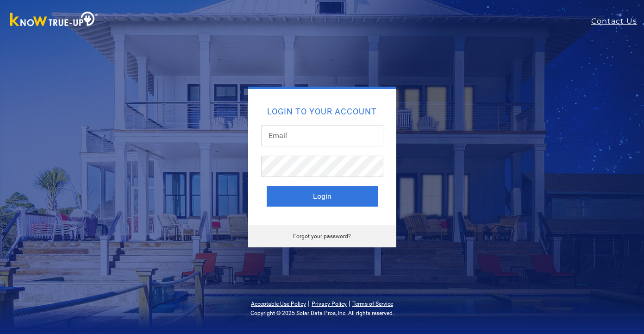 Image resolution: width=644 pixels, height=334 pixels. What do you see at coordinates (322, 196) in the screenshot?
I see `button: Login` at bounding box center [322, 196].